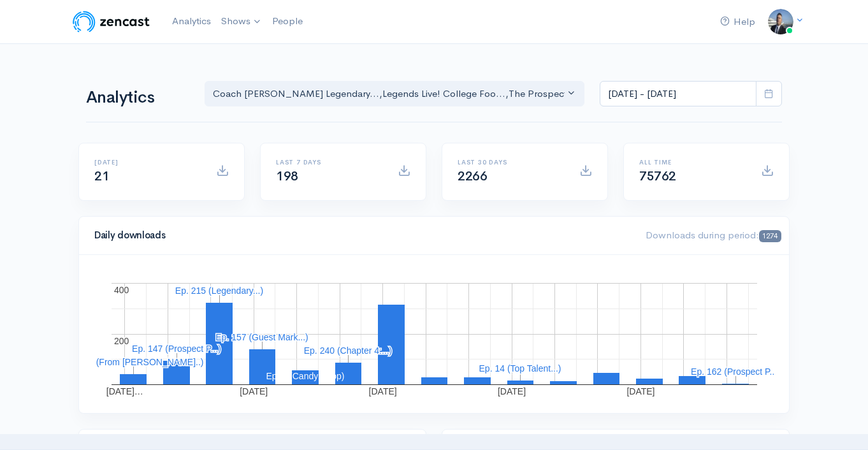 The width and height of the screenshot is (868, 450). Describe the element at coordinates (122, 341) in the screenshot. I see `text: 200` at that location.